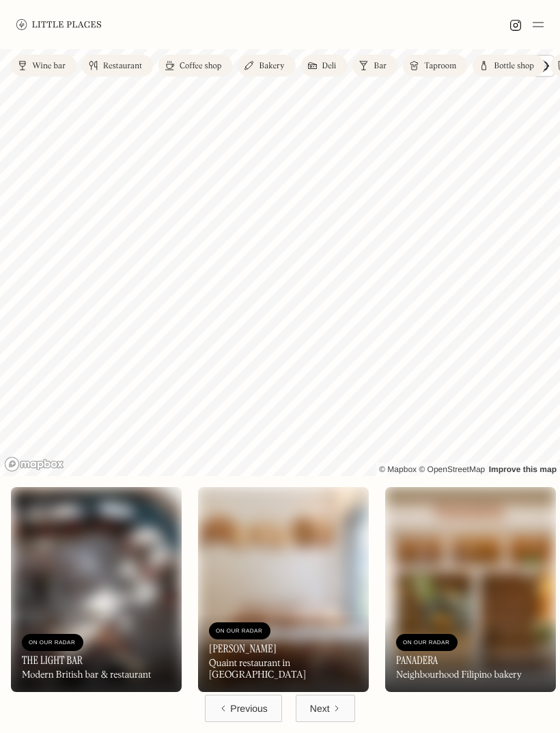 The image size is (560, 733). What do you see at coordinates (324, 66) in the screenshot?
I see `a: Deli` at bounding box center [324, 66].